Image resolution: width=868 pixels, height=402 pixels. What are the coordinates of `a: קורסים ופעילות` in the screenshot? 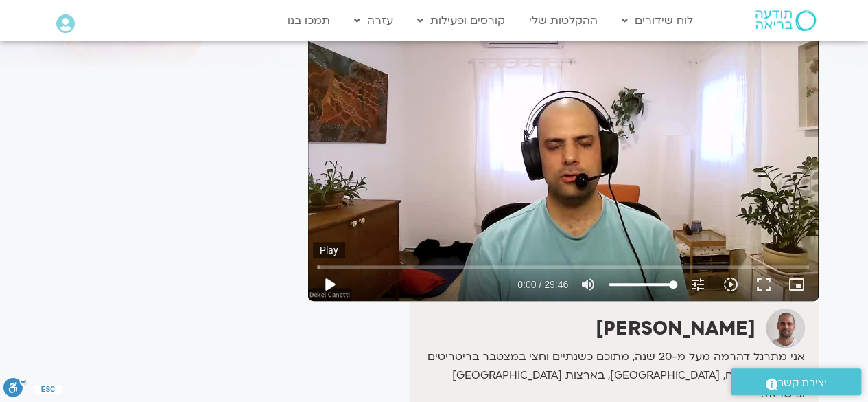 It's located at (461, 21).